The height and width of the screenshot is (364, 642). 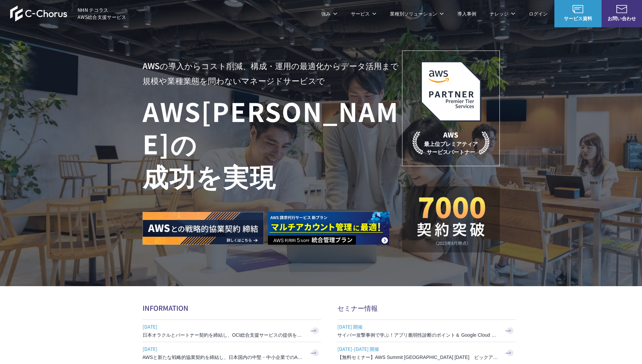 What do you see at coordinates (329, 13) in the screenshot?
I see `p: 強み` at bounding box center [329, 13].